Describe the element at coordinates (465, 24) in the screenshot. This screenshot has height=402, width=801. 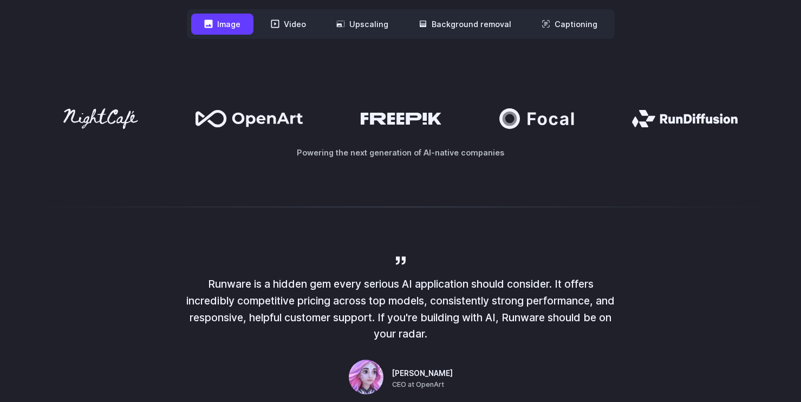
I see `button: Background removal` at that location.